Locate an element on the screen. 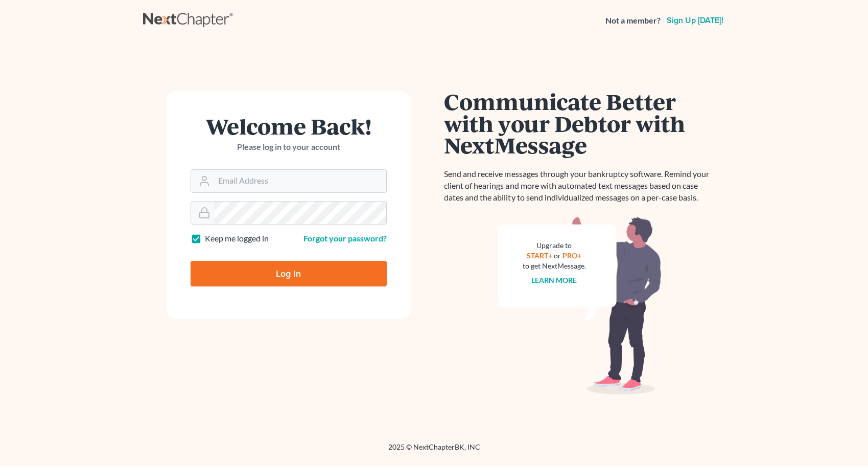 The height and width of the screenshot is (466, 868). label: Keep me logged in is located at coordinates (236, 239).